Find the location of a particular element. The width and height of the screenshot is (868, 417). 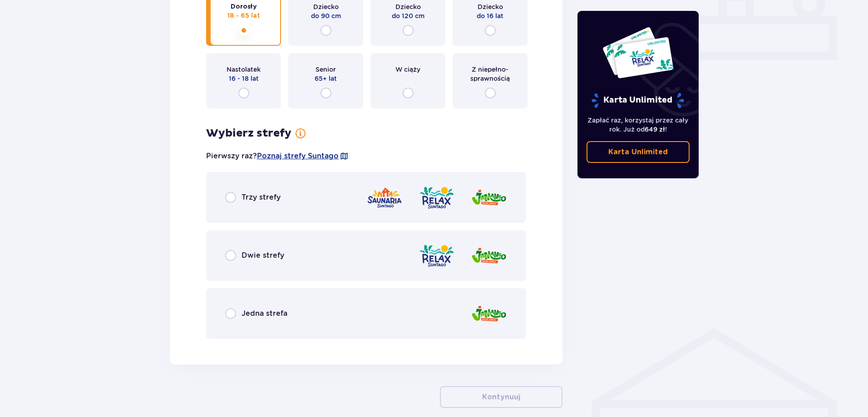

p: 65+ lat is located at coordinates (325, 79).